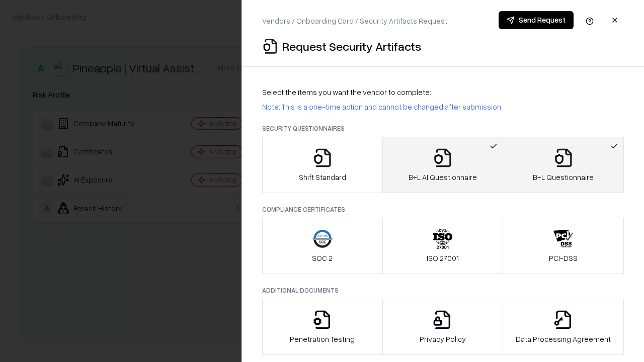 The image size is (644, 362). What do you see at coordinates (563, 177) in the screenshot?
I see `p: B+L Questionnaire` at bounding box center [563, 177].